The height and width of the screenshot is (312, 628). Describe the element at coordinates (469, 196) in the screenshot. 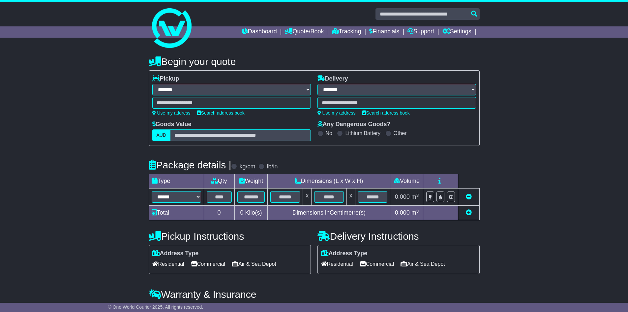

I see `a: Remove this item` at that location.